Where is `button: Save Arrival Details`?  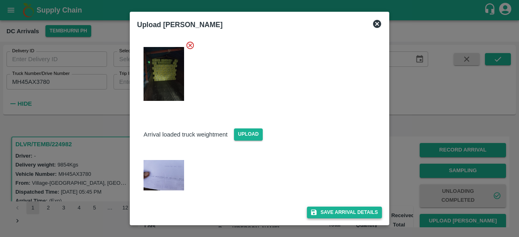 button: Save Arrival Details is located at coordinates (344, 213).